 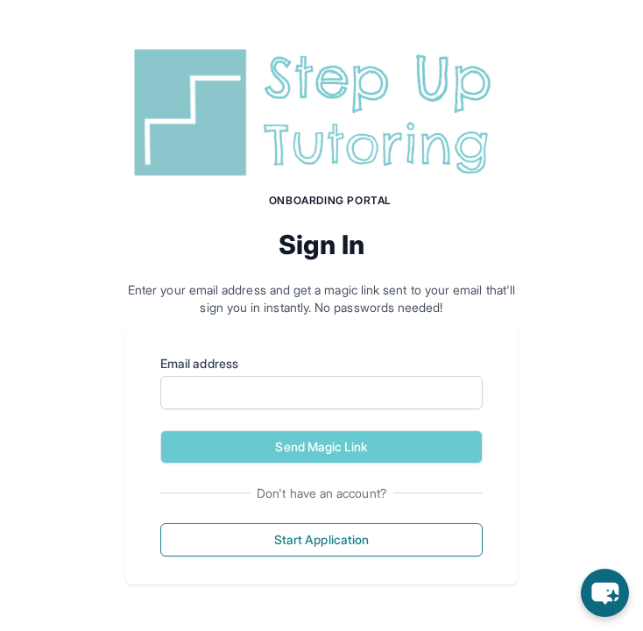 I want to click on button: Start Application, so click(x=322, y=540).